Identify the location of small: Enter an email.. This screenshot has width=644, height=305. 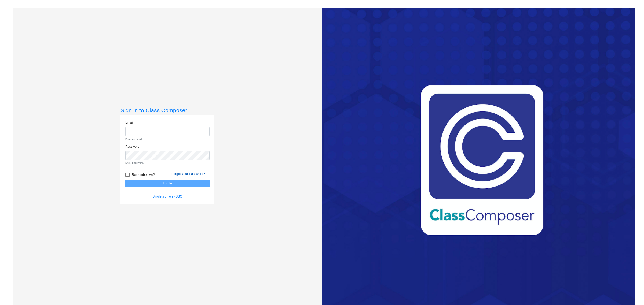
(168, 139).